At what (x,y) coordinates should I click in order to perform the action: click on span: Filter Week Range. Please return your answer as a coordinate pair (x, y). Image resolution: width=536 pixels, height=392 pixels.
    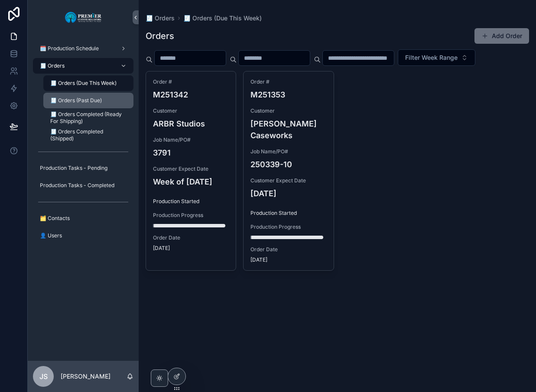
    Looking at the image, I should click on (431, 58).